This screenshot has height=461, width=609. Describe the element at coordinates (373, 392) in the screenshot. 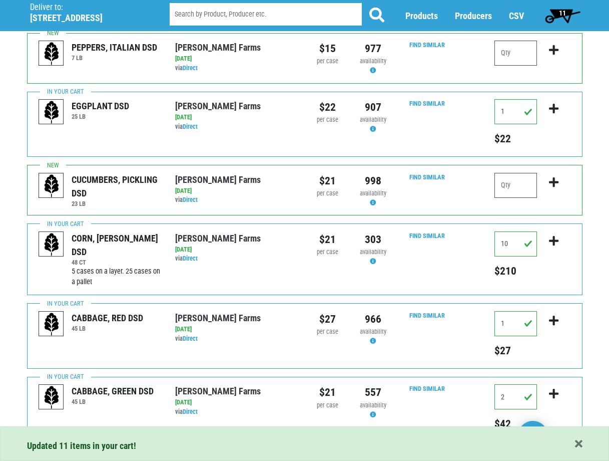

I see `div: 557` at that location.